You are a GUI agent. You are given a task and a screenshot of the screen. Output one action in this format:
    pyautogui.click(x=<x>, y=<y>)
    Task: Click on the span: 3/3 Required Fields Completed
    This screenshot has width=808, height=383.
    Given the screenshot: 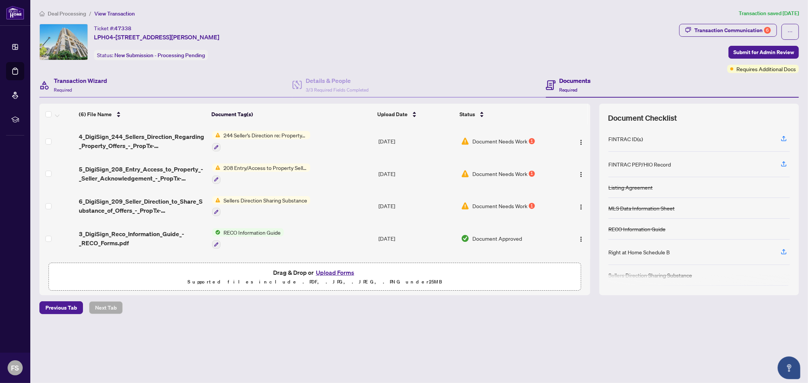 What is the action you would take?
    pyautogui.click(x=337, y=90)
    